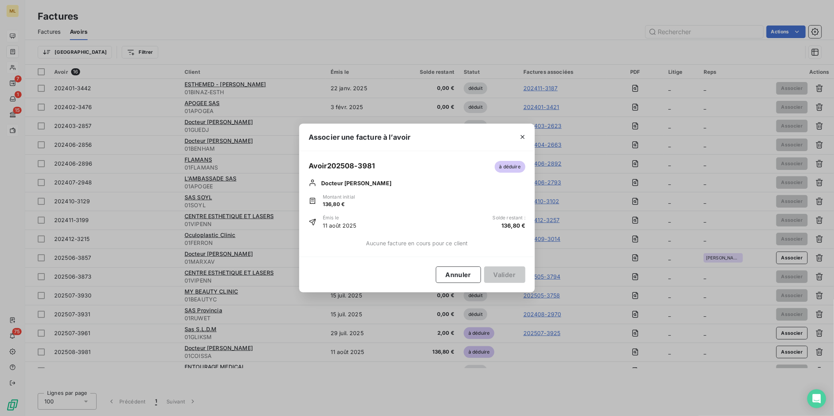 This screenshot has width=834, height=416. What do you see at coordinates (342, 166) in the screenshot?
I see `span: Avoir 202508-3981` at bounding box center [342, 166].